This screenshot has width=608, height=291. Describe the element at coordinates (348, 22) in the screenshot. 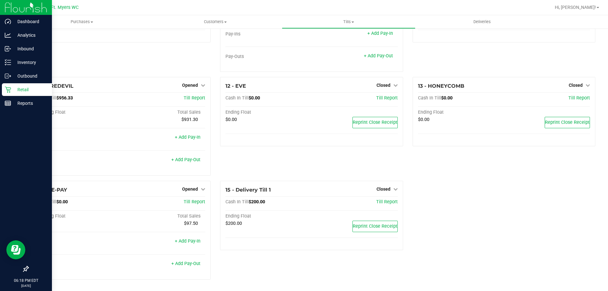

I see `span: Tills` at that location.